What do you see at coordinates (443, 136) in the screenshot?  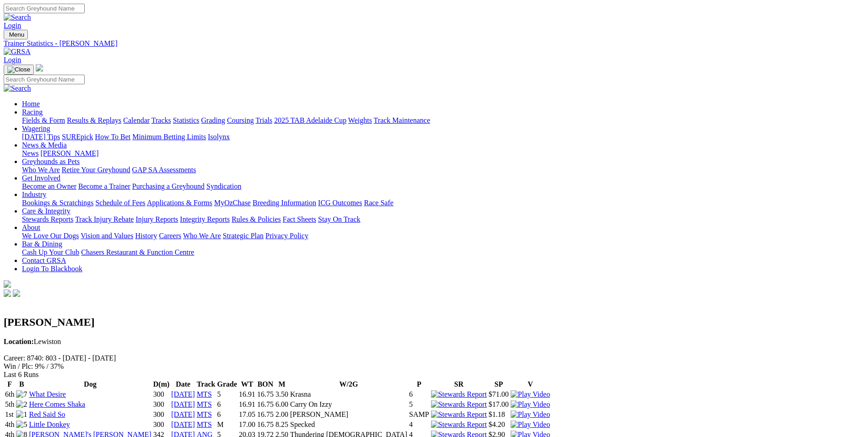 I see `div: Wagering` at bounding box center [443, 136].